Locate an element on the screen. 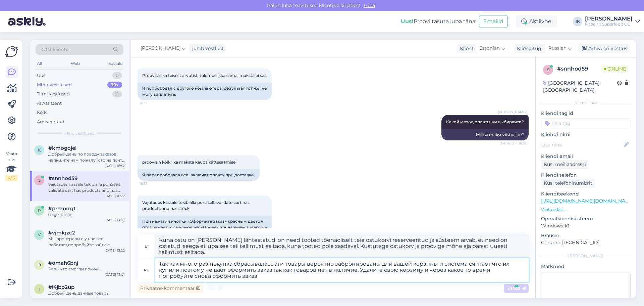 This screenshot has height=306, width=644. span: Proovisin ka teisest arvutist, tulemus ikka sama, maksta ei saa is located at coordinates (204, 75).